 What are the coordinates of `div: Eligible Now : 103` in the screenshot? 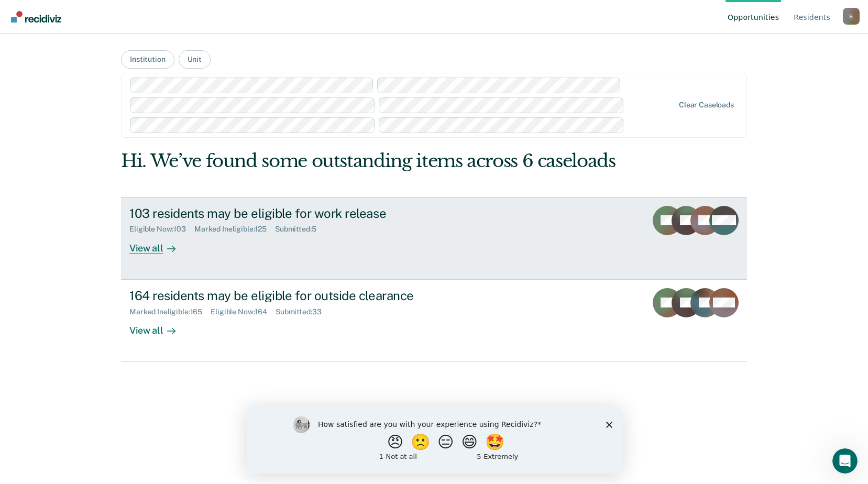 It's located at (162, 229).